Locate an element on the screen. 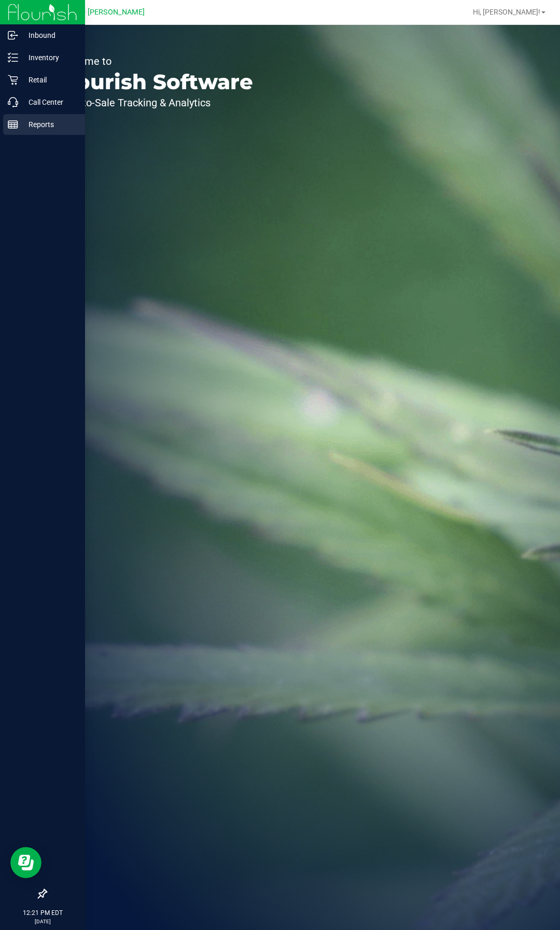 The height and width of the screenshot is (930, 560). p: Flourish Software is located at coordinates (155, 82).